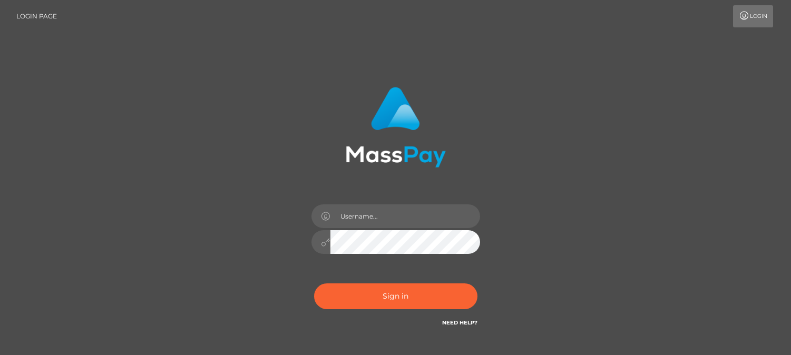  What do you see at coordinates (459, 322) in the screenshot?
I see `a: Need Help?` at bounding box center [459, 322].